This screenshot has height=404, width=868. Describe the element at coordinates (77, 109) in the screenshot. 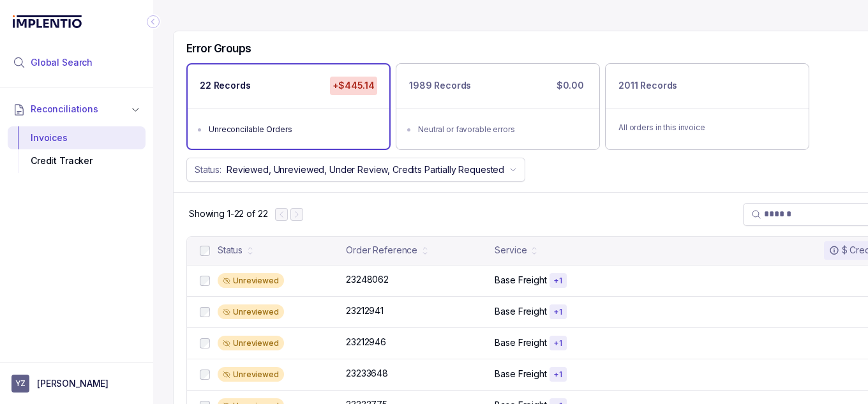

I see `button: Reconciliations` at that location.